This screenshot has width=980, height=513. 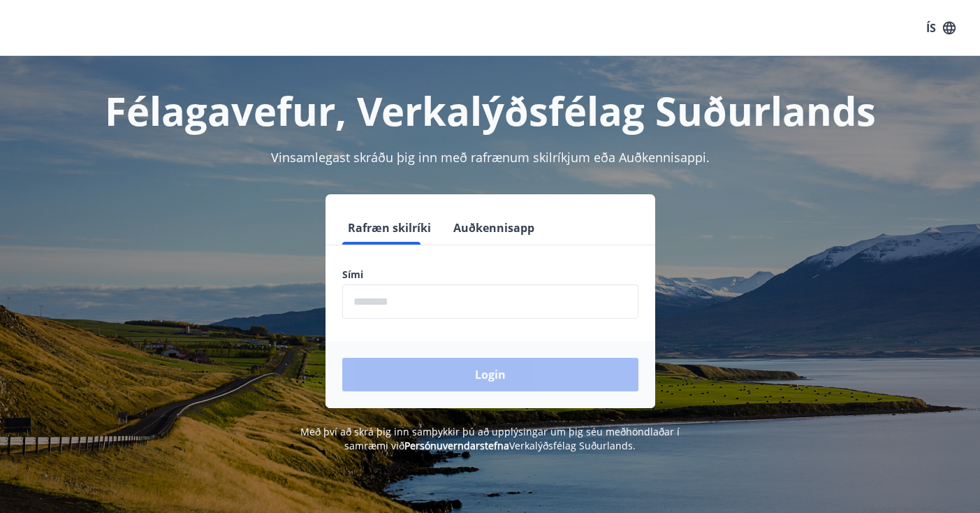 I want to click on label: Sími, so click(x=491, y=275).